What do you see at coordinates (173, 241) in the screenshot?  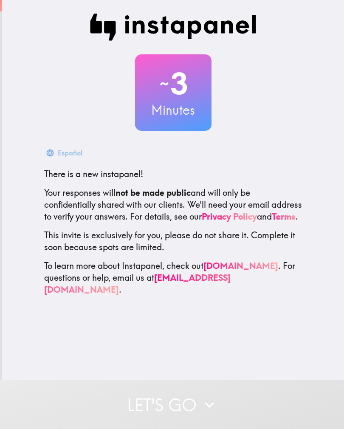 I see `p: This invite is exclusively for you, please do not share it. Complete it soon because spots are li...` at bounding box center [173, 241].